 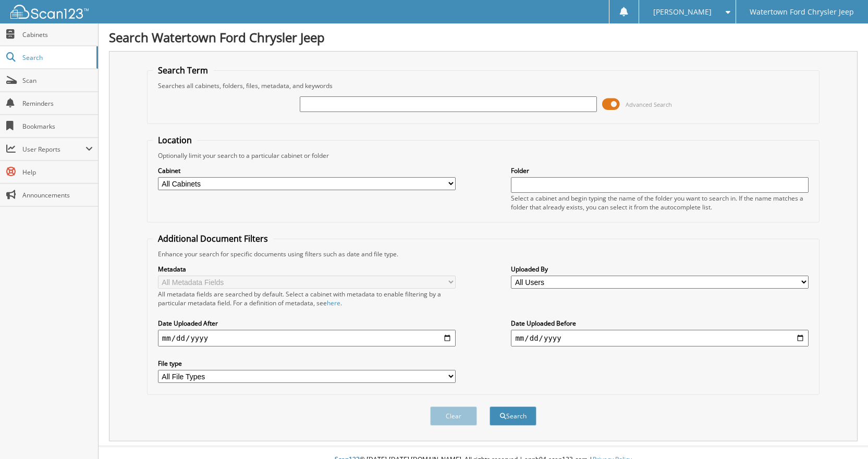 What do you see at coordinates (306, 299) in the screenshot?
I see `div: All metadata fields are searched by default. Select a cabinet with metadata to enable filtering b...` at bounding box center [306, 299].